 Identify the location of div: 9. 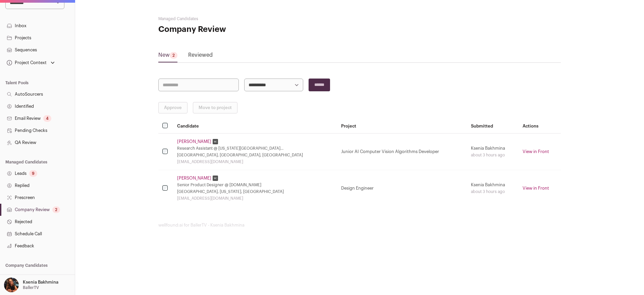
(33, 173).